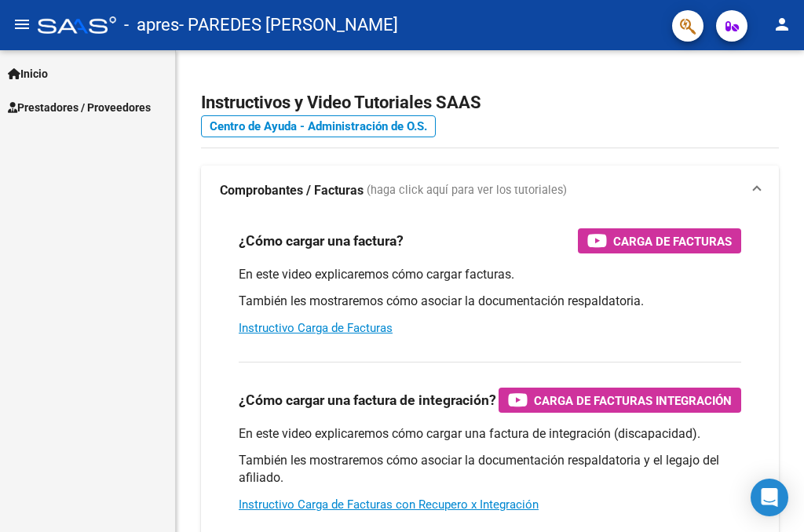 The width and height of the screenshot is (804, 532). I want to click on mat-icon: person, so click(782, 24).